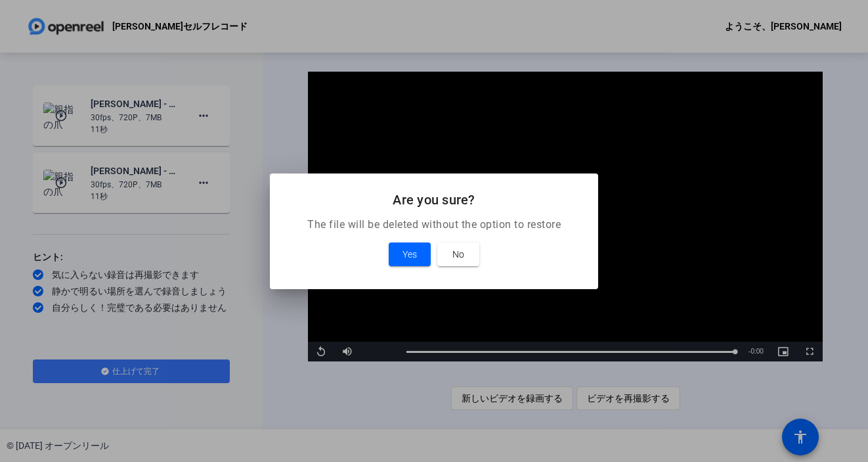 The height and width of the screenshot is (462, 868). What do you see at coordinates (458, 254) in the screenshot?
I see `span: No` at bounding box center [458, 254].